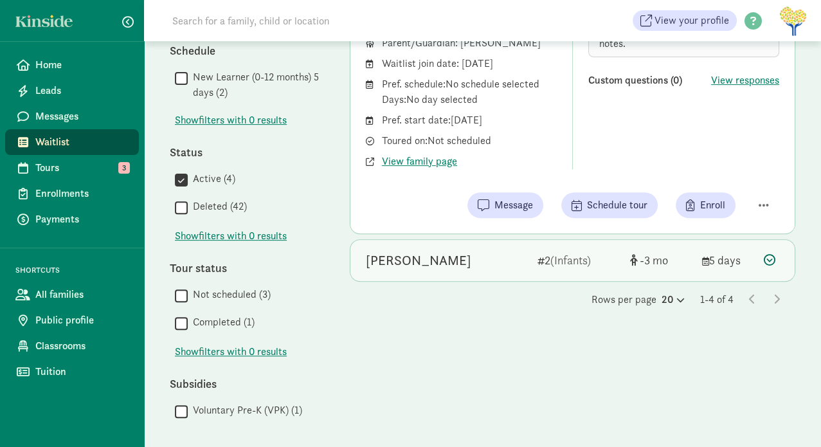  What do you see at coordinates (571, 260) in the screenshot?
I see `span: (Infants)` at bounding box center [571, 260].